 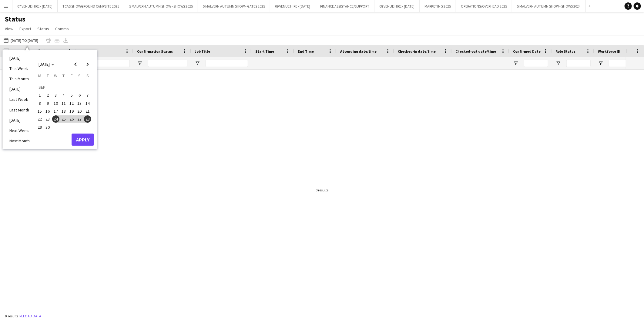 I want to click on button: 28-09-2025, so click(x=88, y=119).